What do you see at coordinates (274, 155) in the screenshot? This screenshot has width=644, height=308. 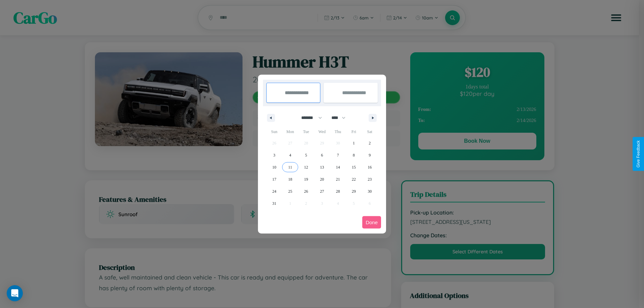 I see `button: 3` at bounding box center [274, 155].